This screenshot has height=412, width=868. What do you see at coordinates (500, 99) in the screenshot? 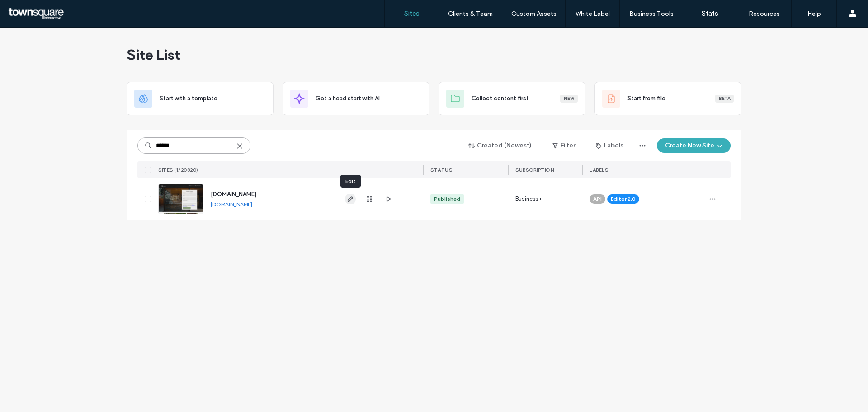
I see `span: Collect content first` at bounding box center [500, 99].